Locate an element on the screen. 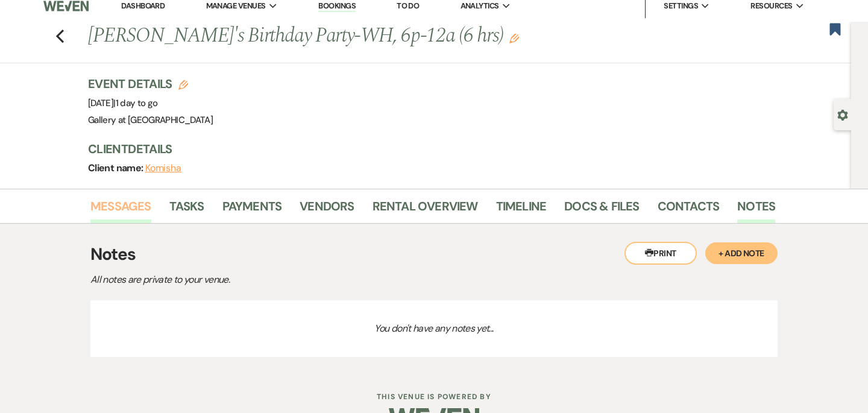 This screenshot has height=413, width=868. p: All notes are private to your venue. is located at coordinates (302, 280).